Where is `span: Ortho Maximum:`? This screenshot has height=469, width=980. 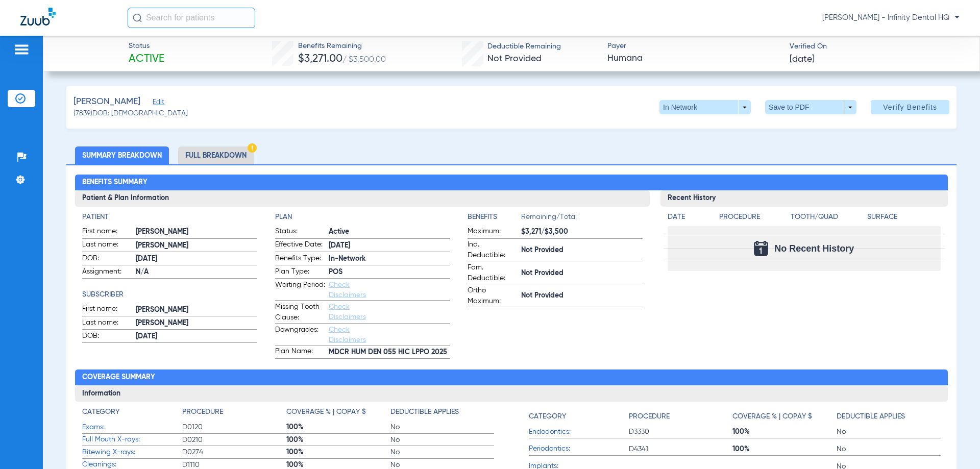 span: Ortho Maximum: is located at coordinates (493, 296).